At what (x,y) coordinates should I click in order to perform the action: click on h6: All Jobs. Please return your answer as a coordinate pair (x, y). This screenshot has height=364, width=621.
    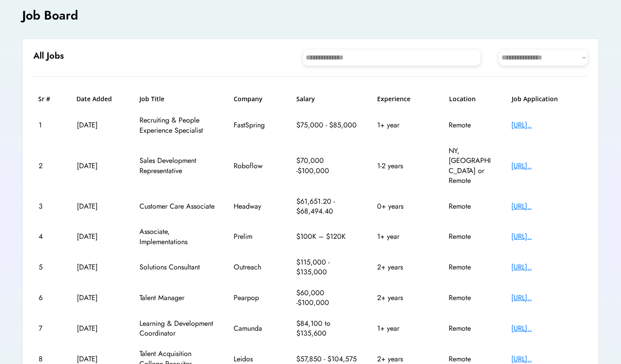
    Looking at the image, I should click on (48, 56).